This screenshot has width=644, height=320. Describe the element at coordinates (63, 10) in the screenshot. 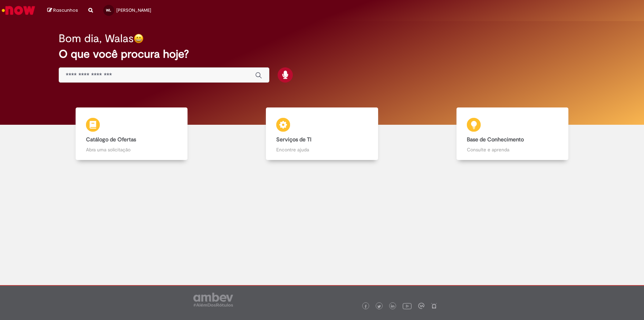

I see `a: Rascunhos` at that location.